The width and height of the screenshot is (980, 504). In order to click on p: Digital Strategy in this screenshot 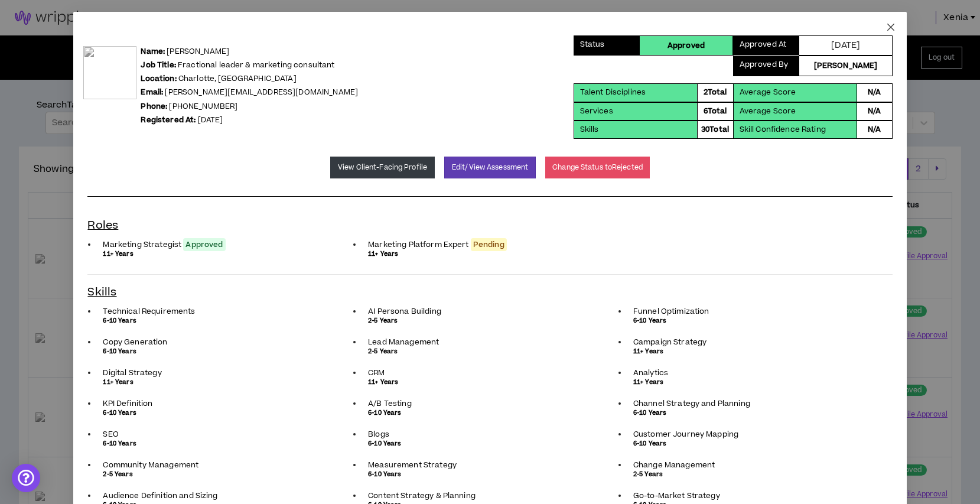, I will do `click(225, 373)`.